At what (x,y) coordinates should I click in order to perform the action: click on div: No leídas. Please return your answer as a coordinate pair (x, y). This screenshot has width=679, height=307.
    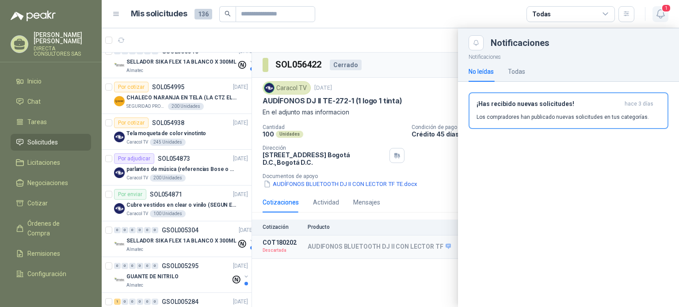
    Looking at the image, I should click on (481, 72).